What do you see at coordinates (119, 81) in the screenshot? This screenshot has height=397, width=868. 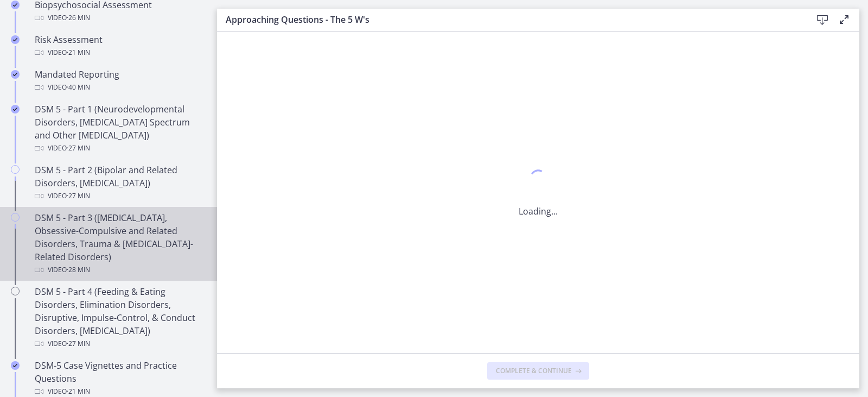 I see `div: Mandated Reporting` at bounding box center [119, 81].